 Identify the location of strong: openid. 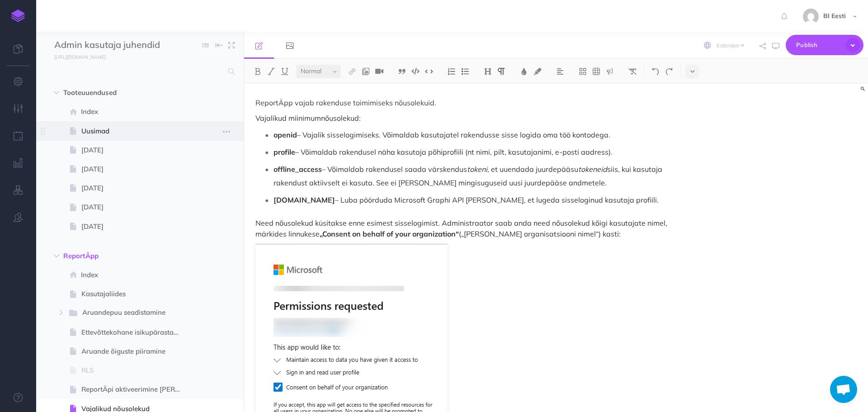
(285, 135).